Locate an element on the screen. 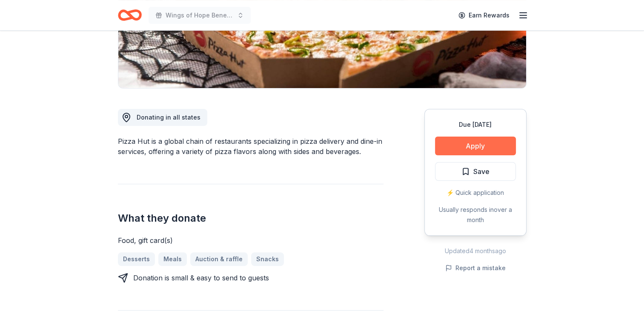  div: ⚡️ Quick application is located at coordinates (476, 193).